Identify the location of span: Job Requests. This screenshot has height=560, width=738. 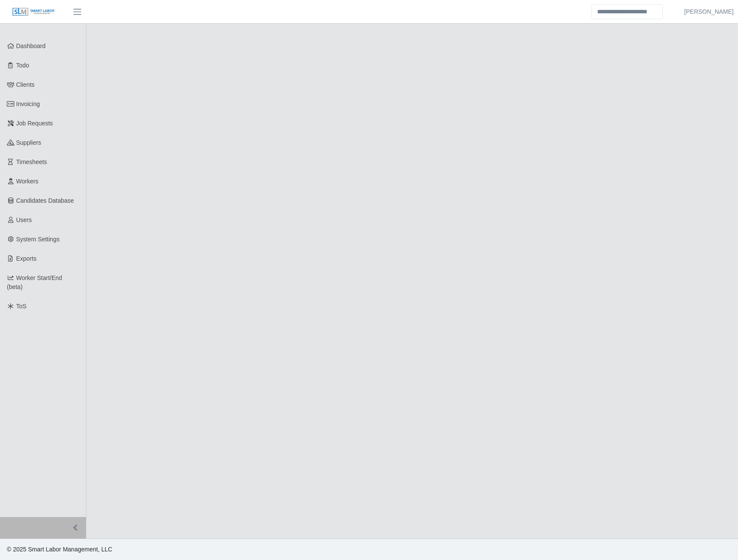
(35, 123).